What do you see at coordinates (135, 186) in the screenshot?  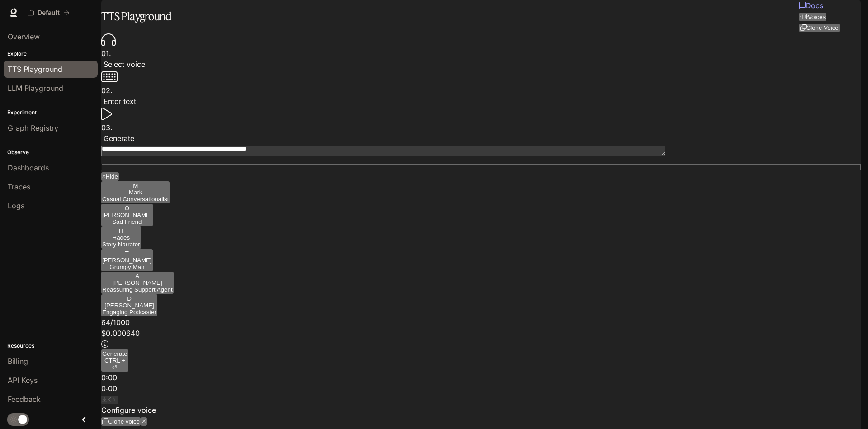 I see `div: M` at bounding box center [135, 186].